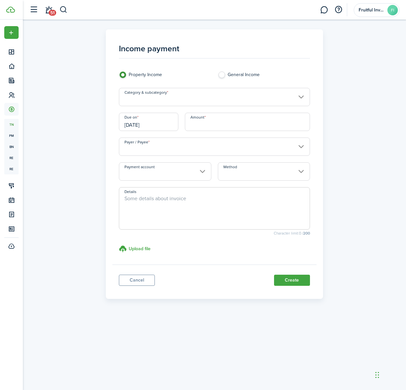 The width and height of the screenshot is (406, 390). Describe the element at coordinates (11, 147) in the screenshot. I see `a: bn` at that location.